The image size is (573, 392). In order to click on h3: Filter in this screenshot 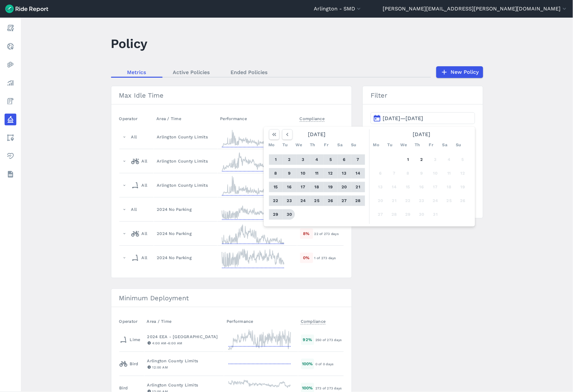, I will do `click(422, 95)`.